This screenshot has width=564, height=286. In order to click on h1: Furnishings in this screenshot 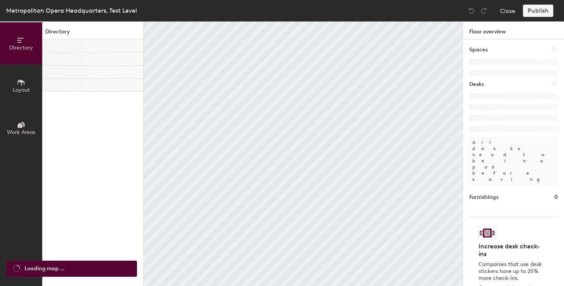, I will do `click(484, 197)`.